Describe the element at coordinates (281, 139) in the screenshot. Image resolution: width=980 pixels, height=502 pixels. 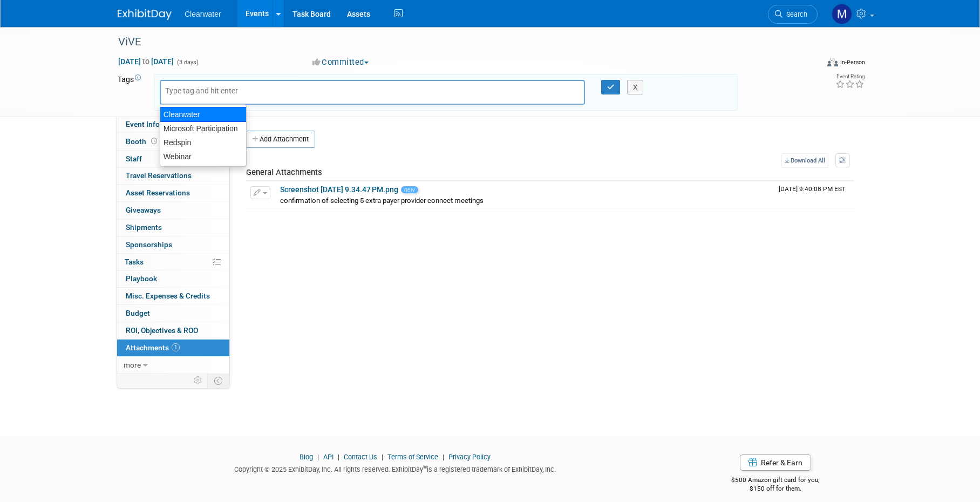
I see `button: Add Attachment` at that location.